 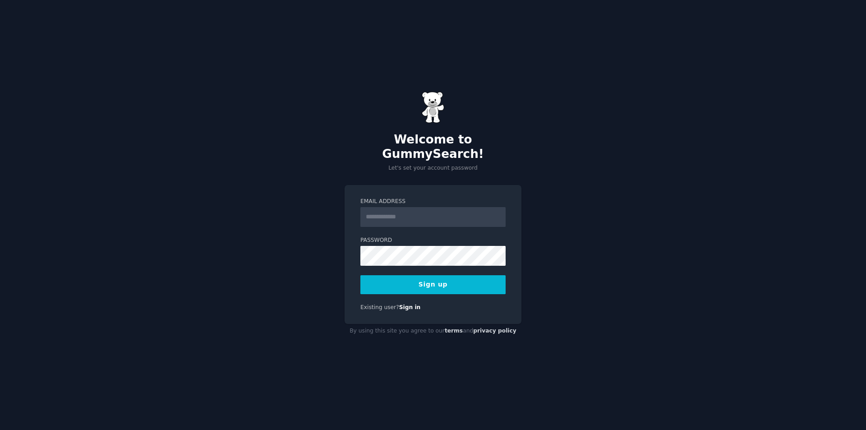 I want to click on label: Password, so click(x=433, y=240).